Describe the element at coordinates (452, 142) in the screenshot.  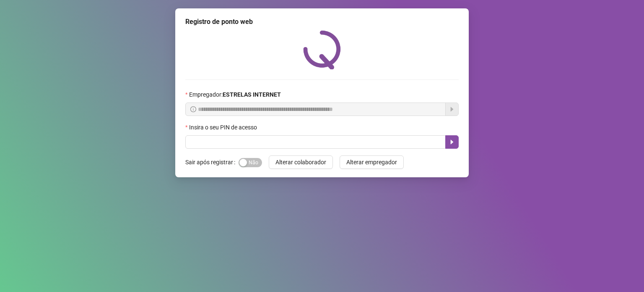
I see `span: caret-right` at that location.